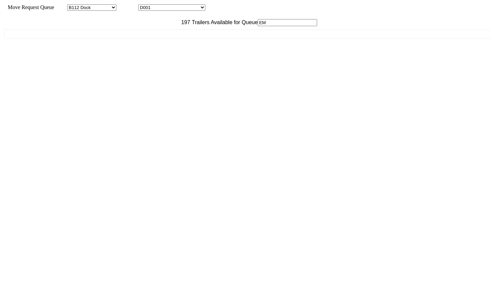 The image size is (495, 287). Describe the element at coordinates (287, 22) in the screenshot. I see `input: Filter Available Trailers` at that location.